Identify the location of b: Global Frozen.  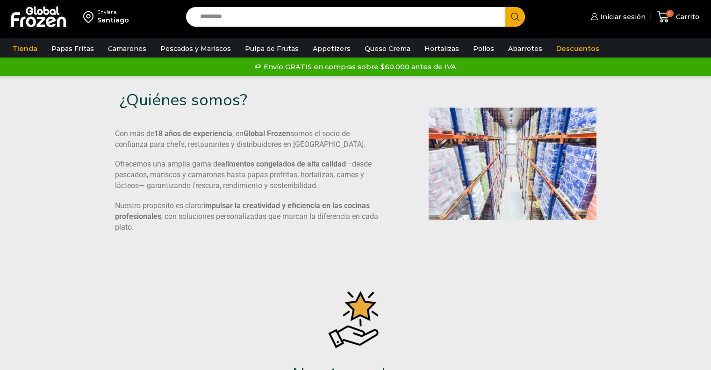
(267, 133).